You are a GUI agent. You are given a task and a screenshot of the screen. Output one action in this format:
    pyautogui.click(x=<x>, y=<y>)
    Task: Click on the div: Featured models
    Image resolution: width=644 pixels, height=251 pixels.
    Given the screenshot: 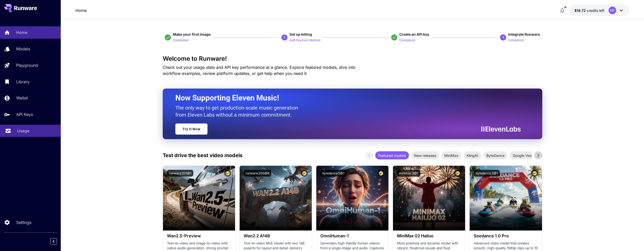 What is the action you would take?
    pyautogui.click(x=392, y=155)
    